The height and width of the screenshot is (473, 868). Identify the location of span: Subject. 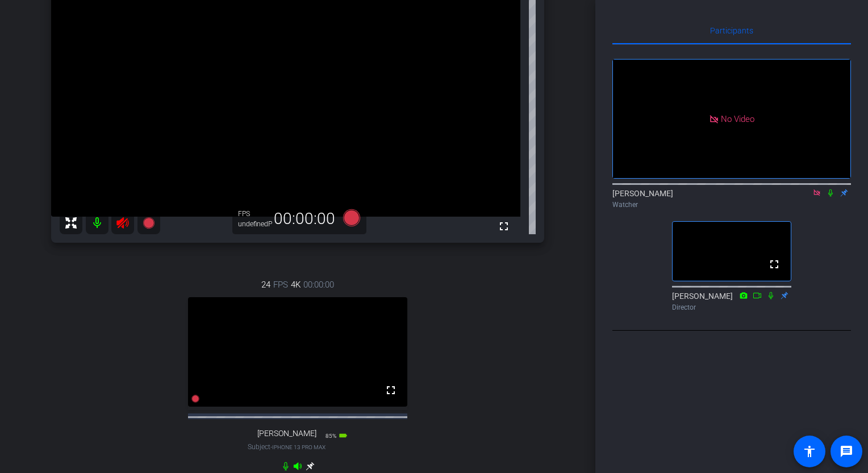
(286, 447).